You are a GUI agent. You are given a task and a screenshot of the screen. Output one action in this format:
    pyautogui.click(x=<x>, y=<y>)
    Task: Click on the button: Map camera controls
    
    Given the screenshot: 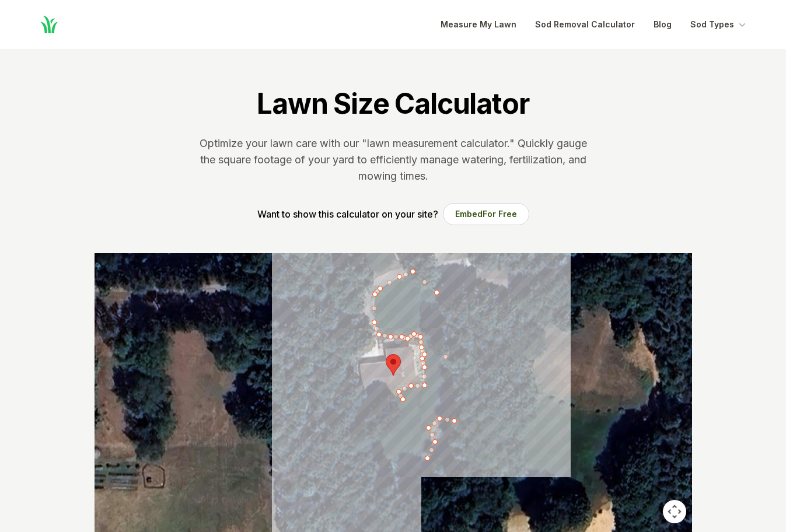 What is the action you would take?
    pyautogui.click(x=675, y=512)
    